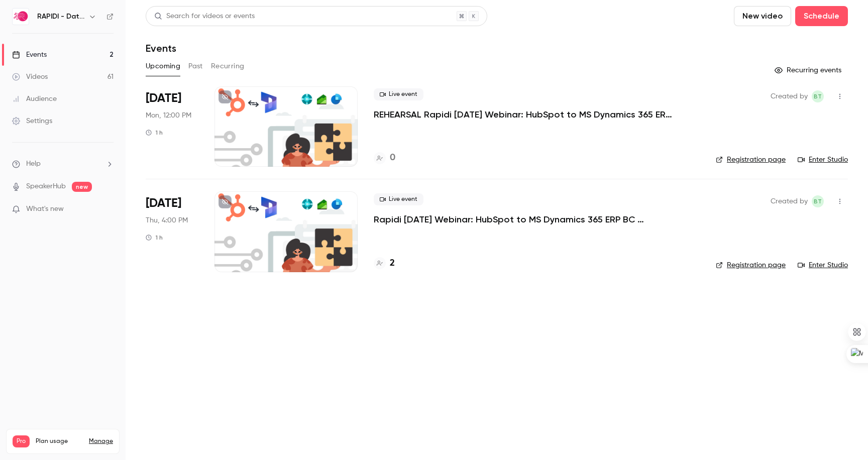  What do you see at coordinates (34, 99) in the screenshot?
I see `div: Audience` at bounding box center [34, 99].